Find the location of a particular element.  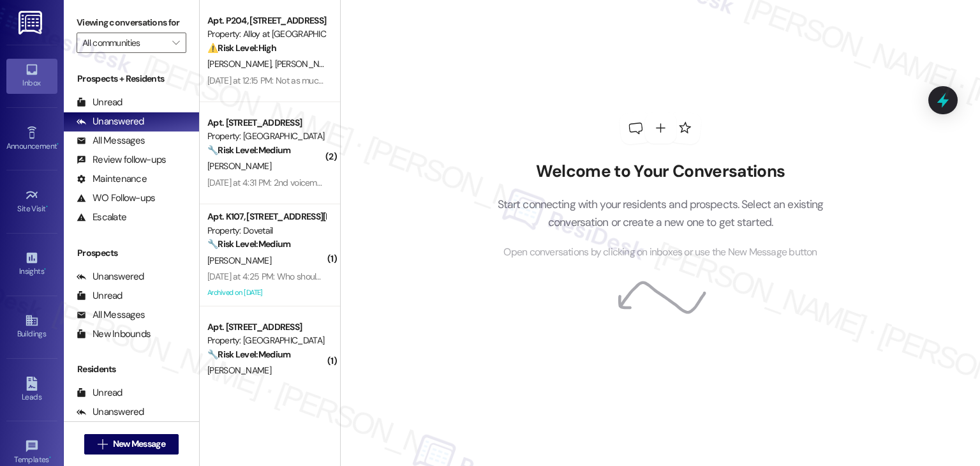

input: All communities is located at coordinates (124, 43).